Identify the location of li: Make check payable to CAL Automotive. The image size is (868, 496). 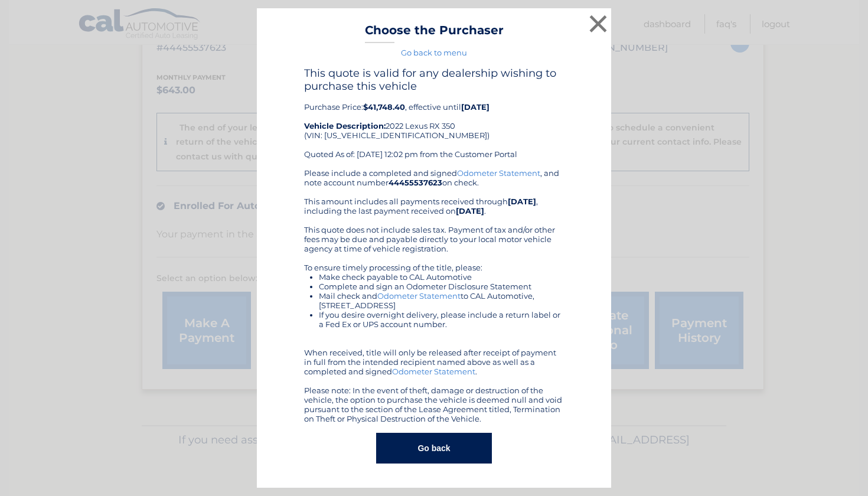
(441, 277).